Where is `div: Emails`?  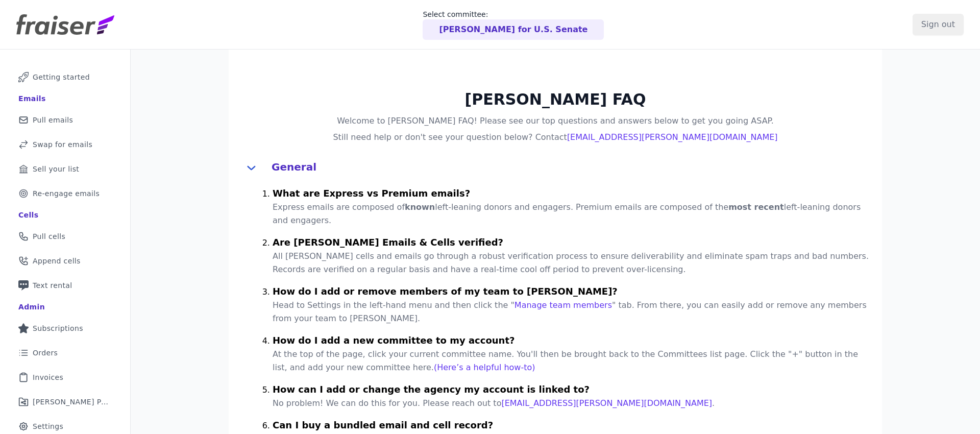
div: Emails is located at coordinates (32, 98).